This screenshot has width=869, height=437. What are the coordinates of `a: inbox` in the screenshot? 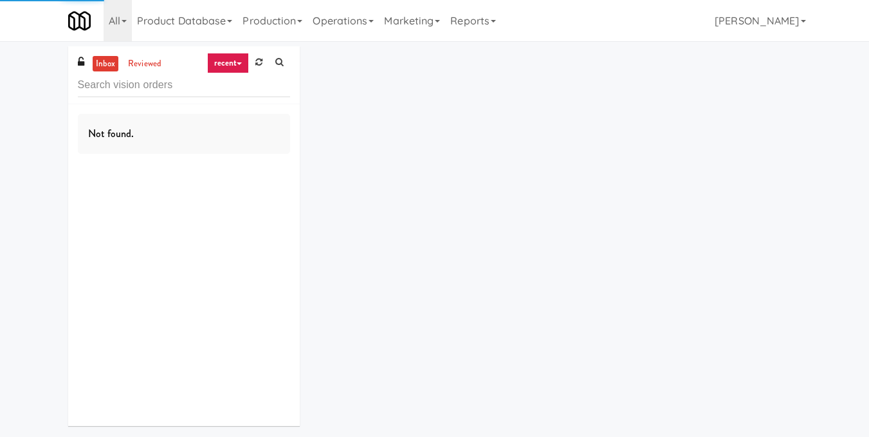 It's located at (105, 64).